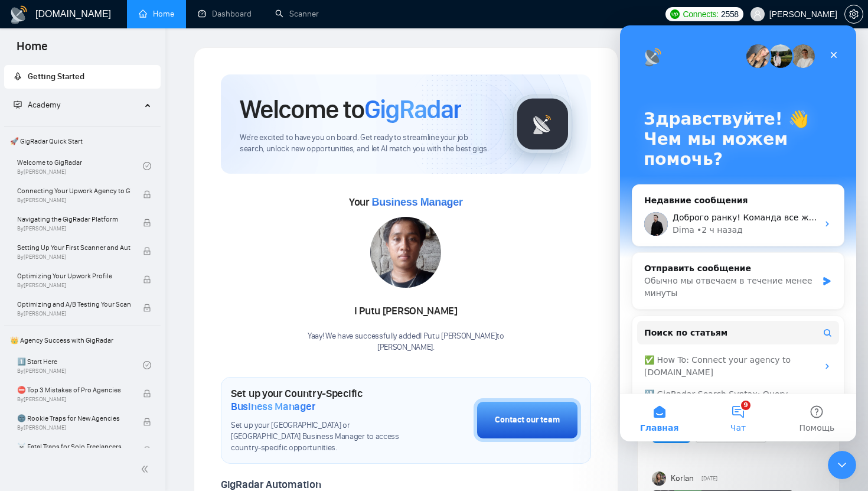  I want to click on span: 🚀 GigRadar Quick Start, so click(82, 141).